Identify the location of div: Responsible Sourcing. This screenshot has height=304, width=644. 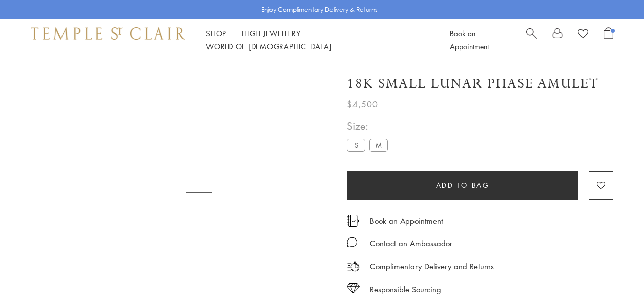
(405, 289).